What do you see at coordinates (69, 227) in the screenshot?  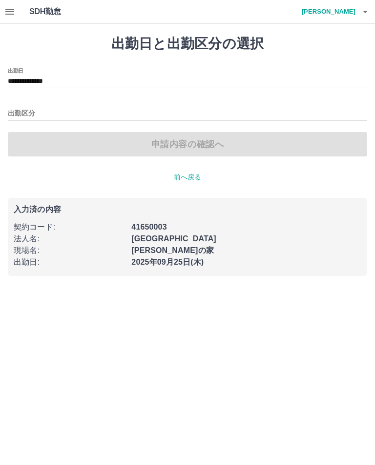 I see `p: 契約コード :` at bounding box center [69, 227].